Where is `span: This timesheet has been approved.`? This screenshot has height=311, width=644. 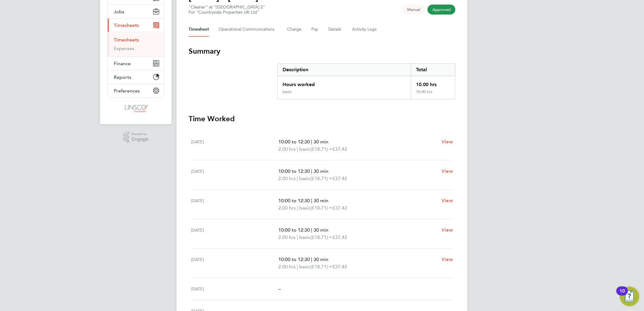
span: This timesheet has been approved. is located at coordinates (442, 9).